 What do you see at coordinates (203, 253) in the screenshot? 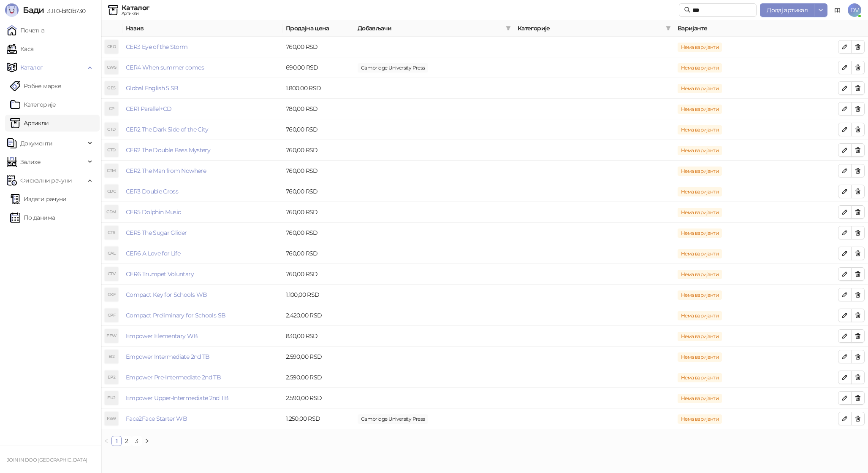
I see `td: CER6 A Love for Life` at bounding box center [203, 253].